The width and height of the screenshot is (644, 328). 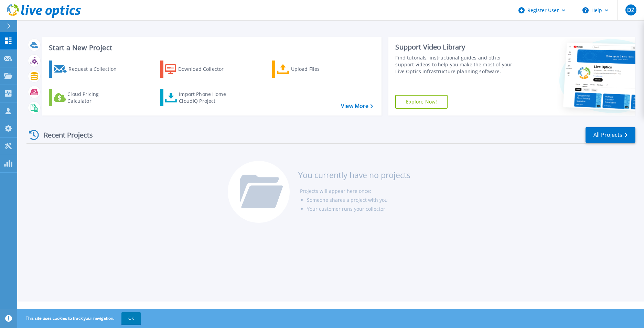 I want to click on a: Cloud Pricing Calculator, so click(x=87, y=98).